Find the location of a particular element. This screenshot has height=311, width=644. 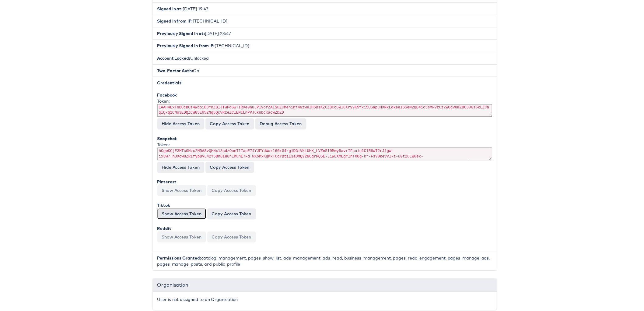

b: Two-Factor Auth: is located at coordinates (174, 71).